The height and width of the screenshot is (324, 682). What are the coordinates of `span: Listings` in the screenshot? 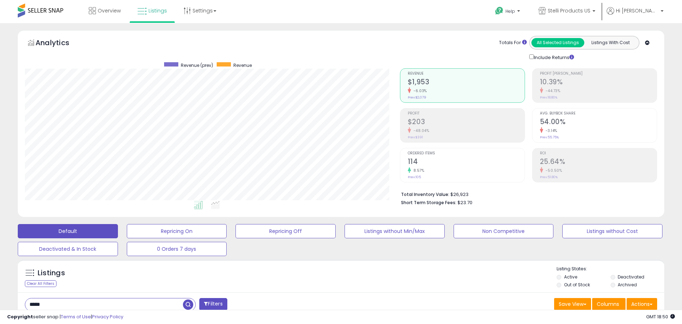 It's located at (158, 11).